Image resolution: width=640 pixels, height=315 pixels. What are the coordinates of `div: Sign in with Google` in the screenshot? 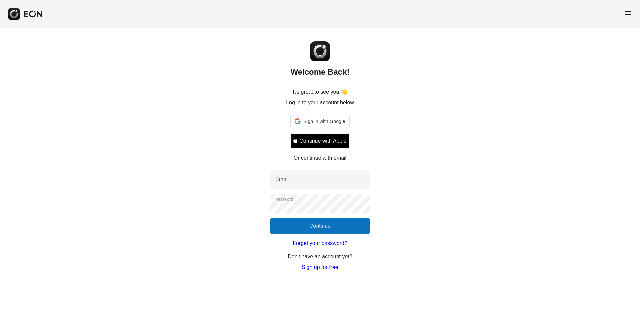 It's located at (320, 121).